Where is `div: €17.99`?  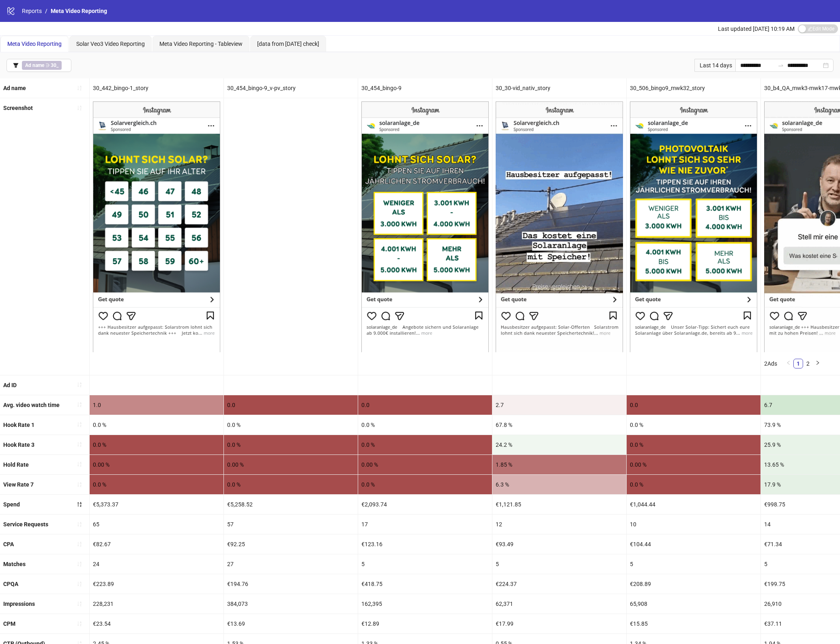
div: €17.99 is located at coordinates (559, 624).